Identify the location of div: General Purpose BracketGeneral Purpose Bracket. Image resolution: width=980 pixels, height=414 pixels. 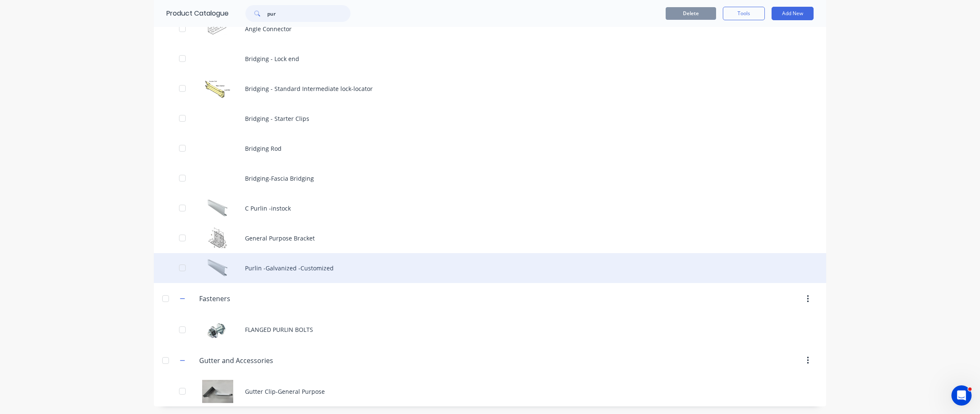
(490, 237).